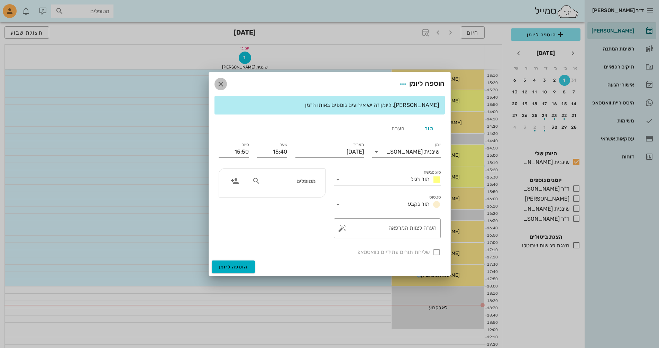  Describe the element at coordinates (421, 84) in the screenshot. I see `div: הוספה ליומן` at that location.